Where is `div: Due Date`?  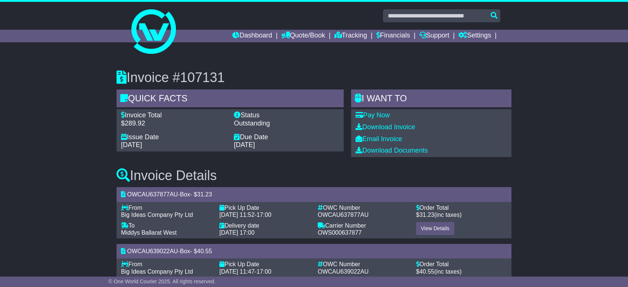
div: Due Date is located at coordinates (286, 137).